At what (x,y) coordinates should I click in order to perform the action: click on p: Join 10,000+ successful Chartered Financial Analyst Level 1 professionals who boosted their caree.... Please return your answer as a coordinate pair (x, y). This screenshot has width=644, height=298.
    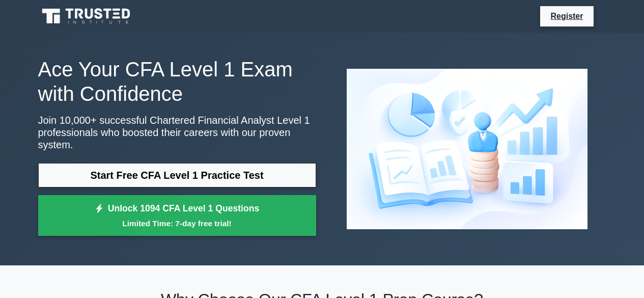
    Looking at the image, I should click on (177, 133).